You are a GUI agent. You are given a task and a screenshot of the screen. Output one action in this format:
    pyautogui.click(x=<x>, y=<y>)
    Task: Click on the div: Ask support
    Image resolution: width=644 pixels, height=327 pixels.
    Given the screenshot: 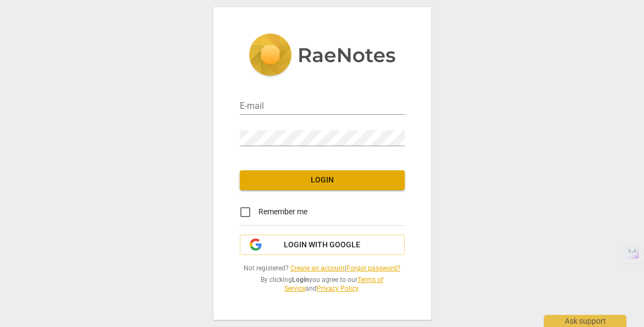 What is the action you would take?
    pyautogui.click(x=585, y=321)
    